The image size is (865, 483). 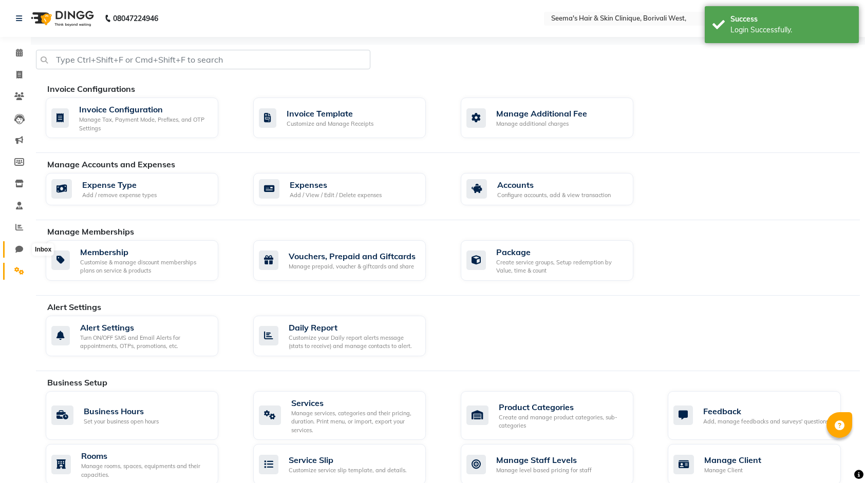 I want to click on div: Customize your Daily report alerts message (stats to receive) and manage contacts to alert., so click(x=353, y=342).